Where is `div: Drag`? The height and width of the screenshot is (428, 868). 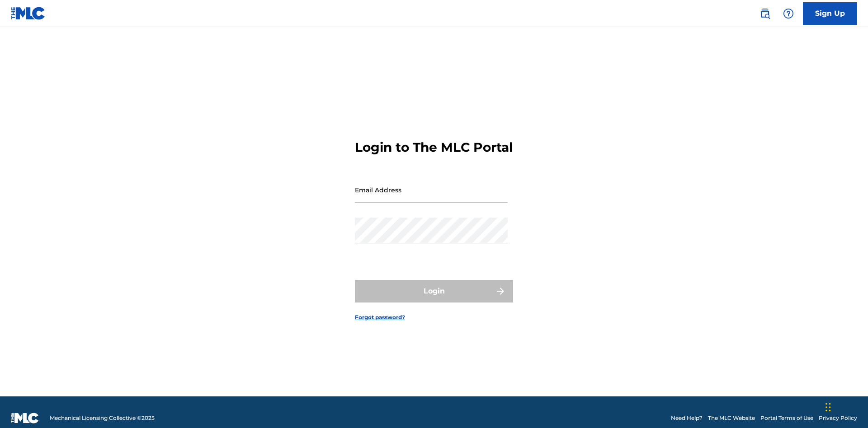
div: Drag is located at coordinates (828, 407).